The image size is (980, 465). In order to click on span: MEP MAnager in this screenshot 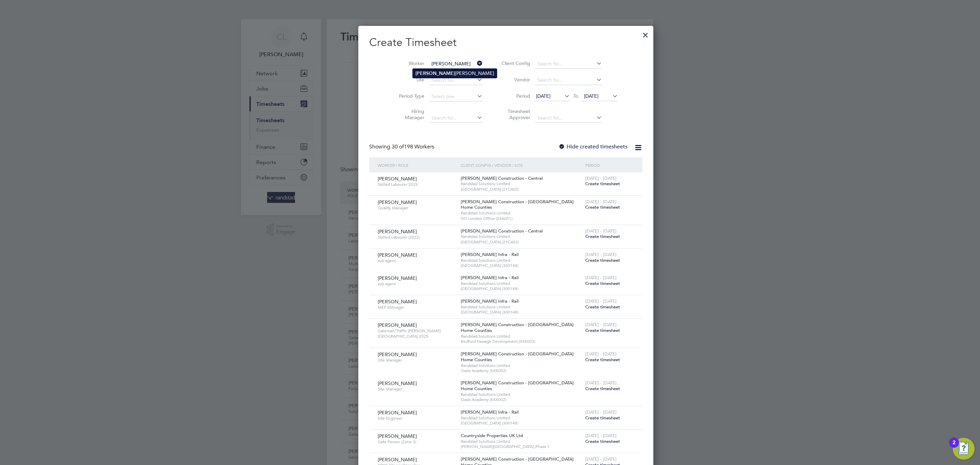, I will do `click(417, 308)`.